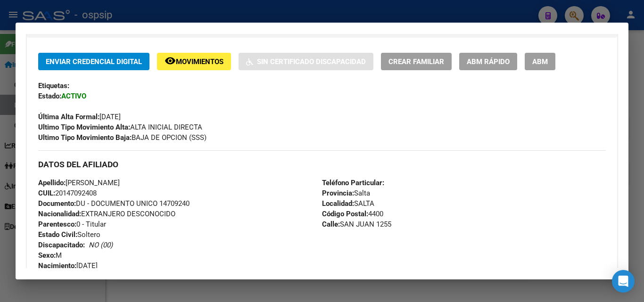 The image size is (644, 302). I want to click on mat-icon: remove_red_eye, so click(170, 61).